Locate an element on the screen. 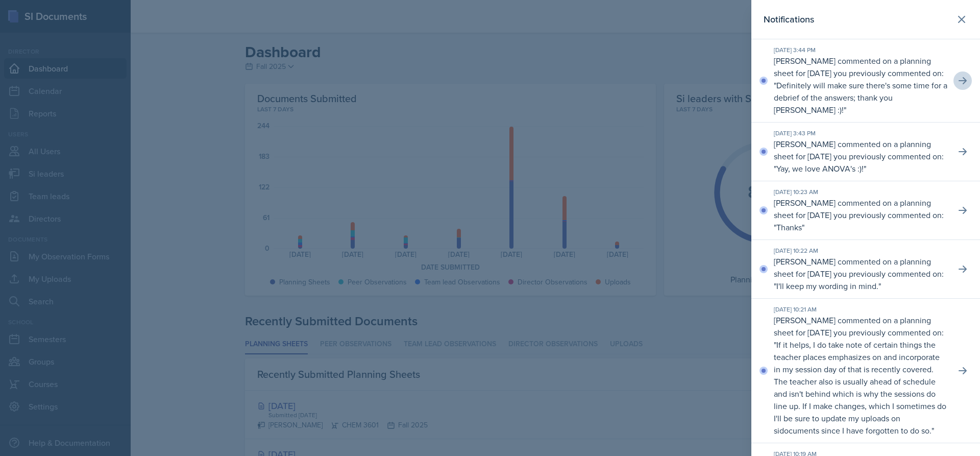 Image resolution: width=980 pixels, height=456 pixels. h2: Notifications is located at coordinates (788, 19).